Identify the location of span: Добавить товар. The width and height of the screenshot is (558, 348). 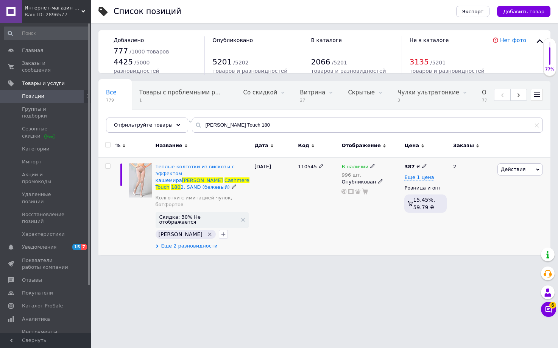
(524, 11).